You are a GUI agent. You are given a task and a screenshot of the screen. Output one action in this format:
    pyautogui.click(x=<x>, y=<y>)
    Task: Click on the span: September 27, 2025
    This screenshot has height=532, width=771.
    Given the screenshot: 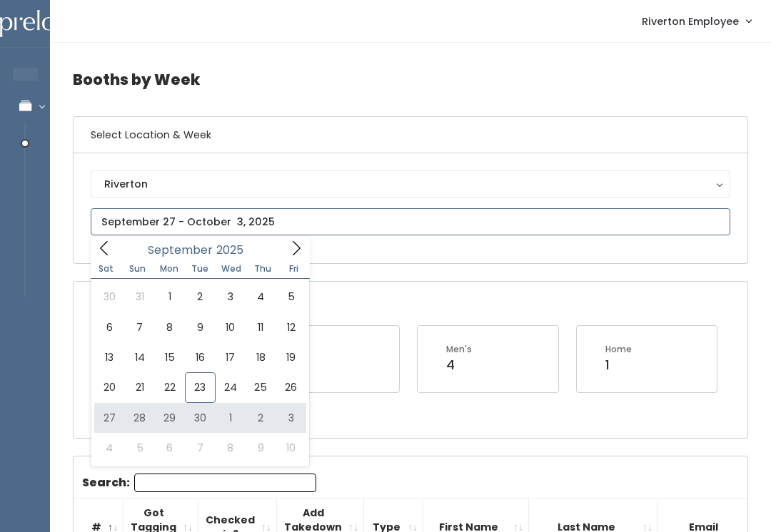 What is the action you would take?
    pyautogui.click(x=109, y=418)
    